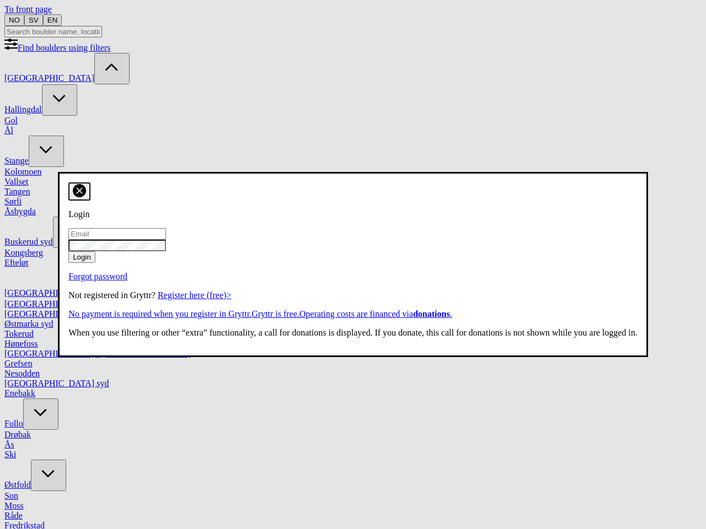  Describe the element at coordinates (82, 257) in the screenshot. I see `button: Login` at that location.